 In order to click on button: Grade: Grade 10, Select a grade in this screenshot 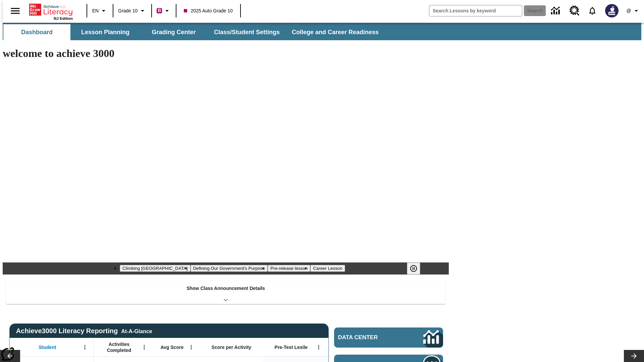, I will do `click(132, 11)`.